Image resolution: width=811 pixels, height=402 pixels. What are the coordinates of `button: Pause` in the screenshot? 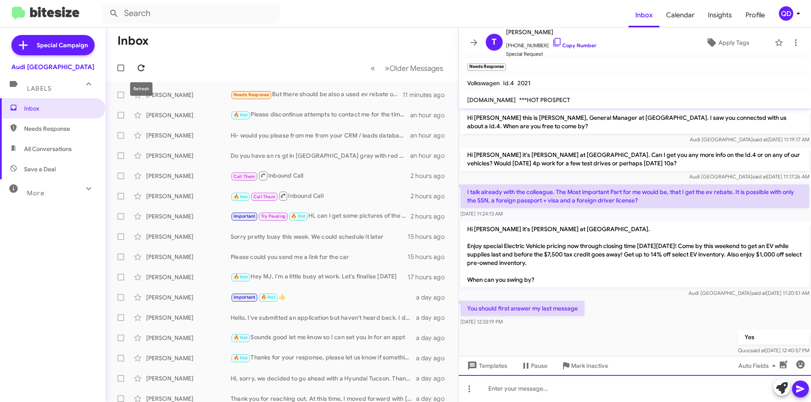 It's located at (534, 366).